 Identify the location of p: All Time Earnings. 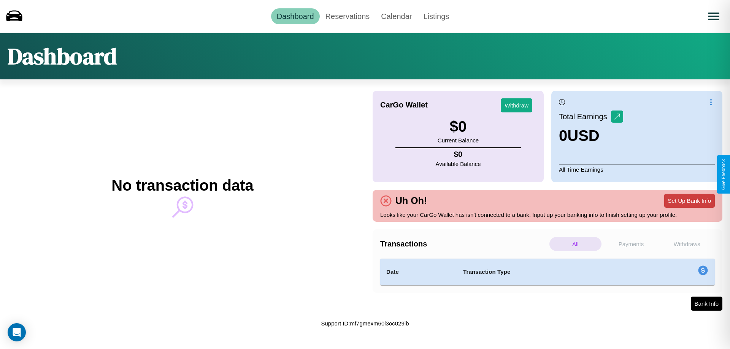
(637, 170).